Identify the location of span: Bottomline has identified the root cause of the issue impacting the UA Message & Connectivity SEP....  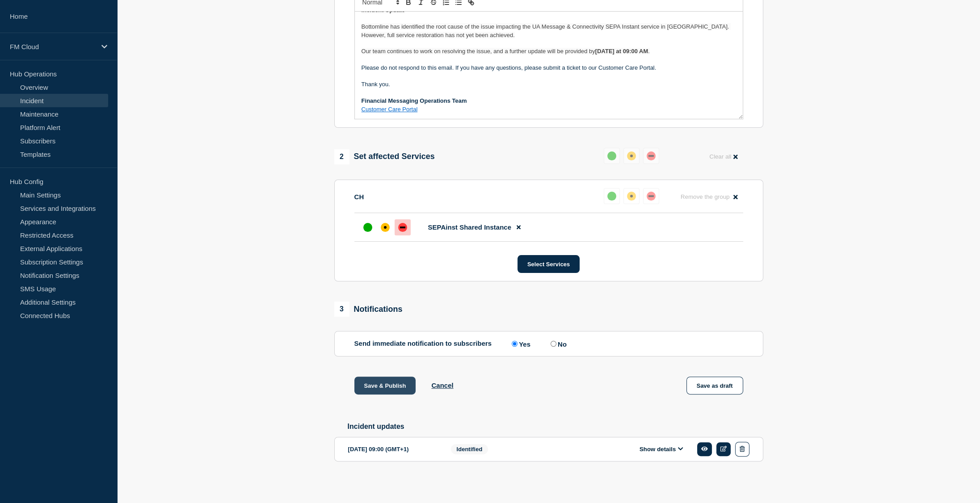
(546, 30).